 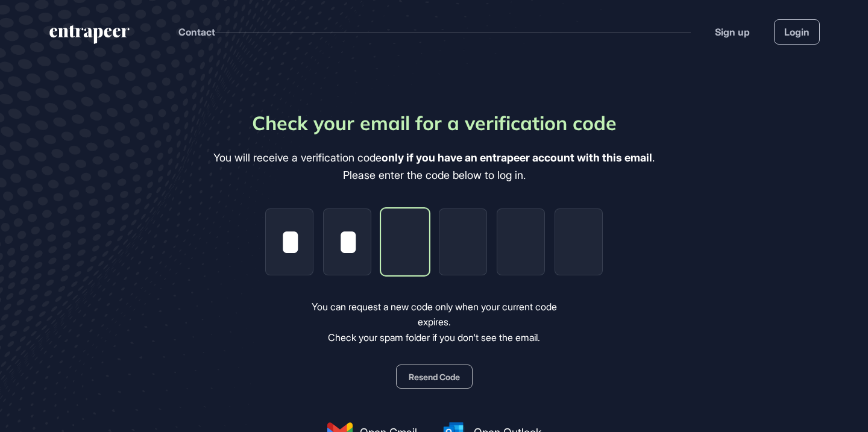 What do you see at coordinates (516, 157) in the screenshot?
I see `b: only if you have an entrapeer account with this email` at bounding box center [516, 157].